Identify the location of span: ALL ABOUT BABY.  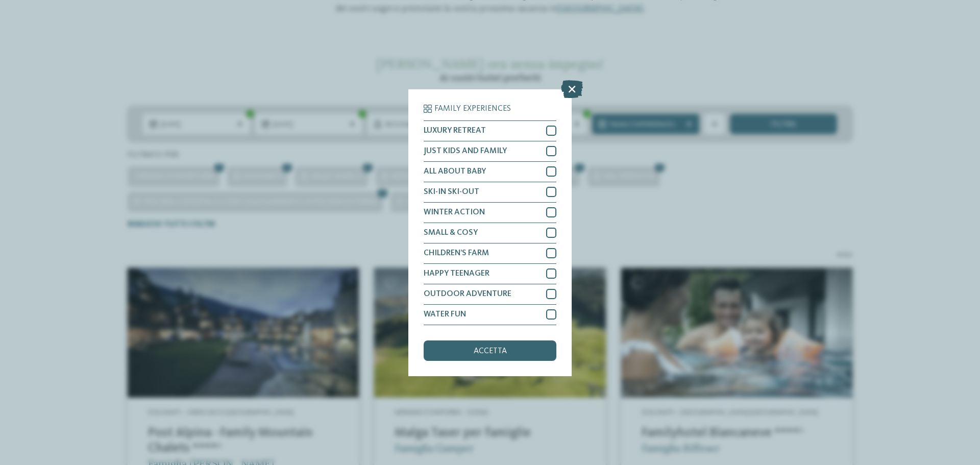
(454, 171).